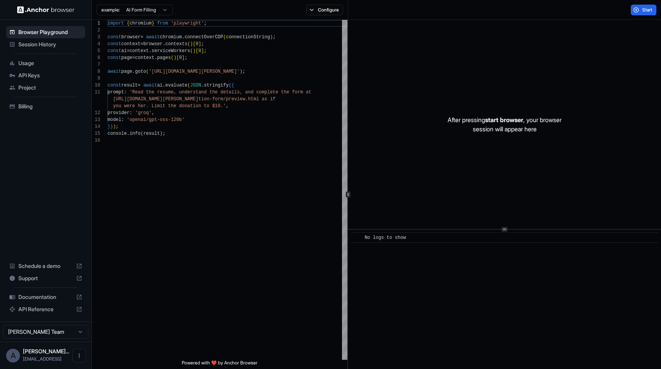  I want to click on div: 13, so click(96, 120).